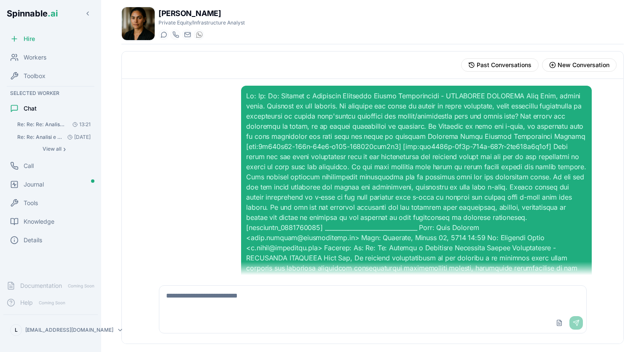  Describe the element at coordinates (199, 34) in the screenshot. I see `img: WhatsApp` at that location.